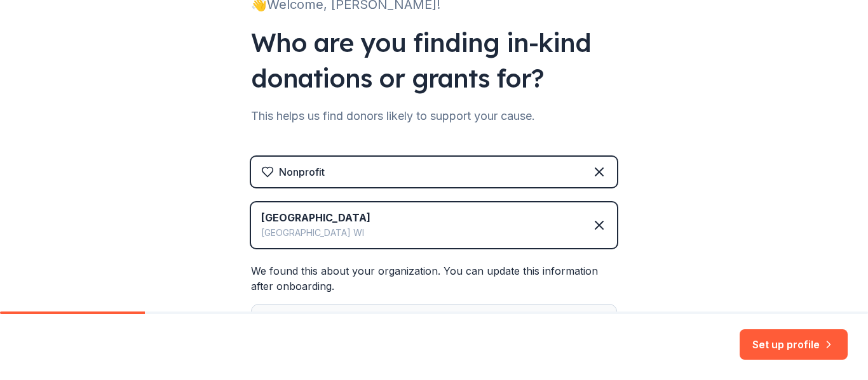 The height and width of the screenshot is (380, 868). I want to click on div: Who are you finding in-kind donations or grants for?, so click(434, 61).